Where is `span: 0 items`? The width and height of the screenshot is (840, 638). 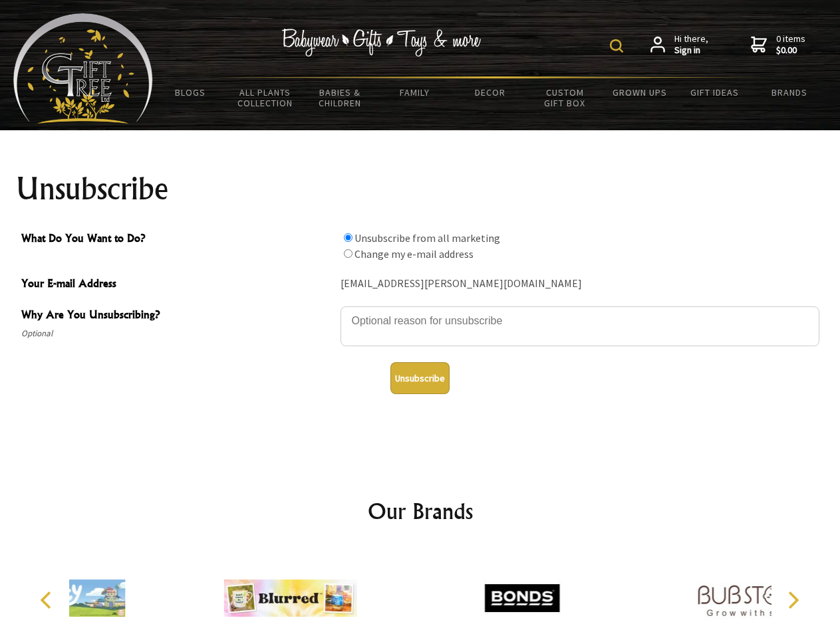 span: 0 items is located at coordinates (791, 44).